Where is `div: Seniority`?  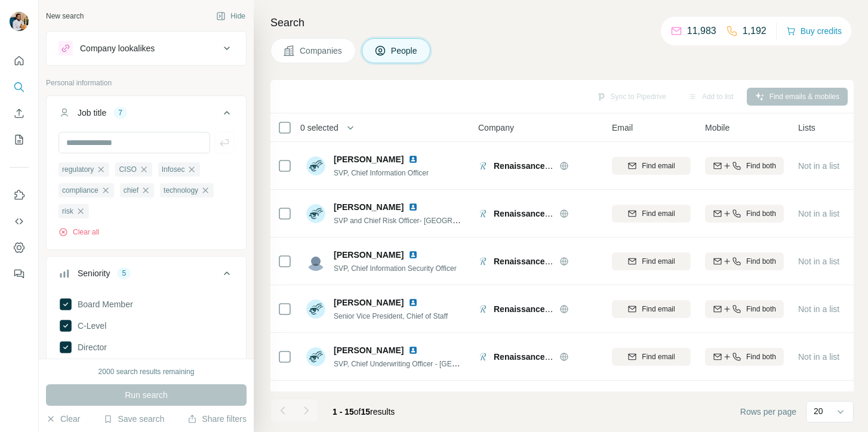
div: Seniority is located at coordinates (94, 273).